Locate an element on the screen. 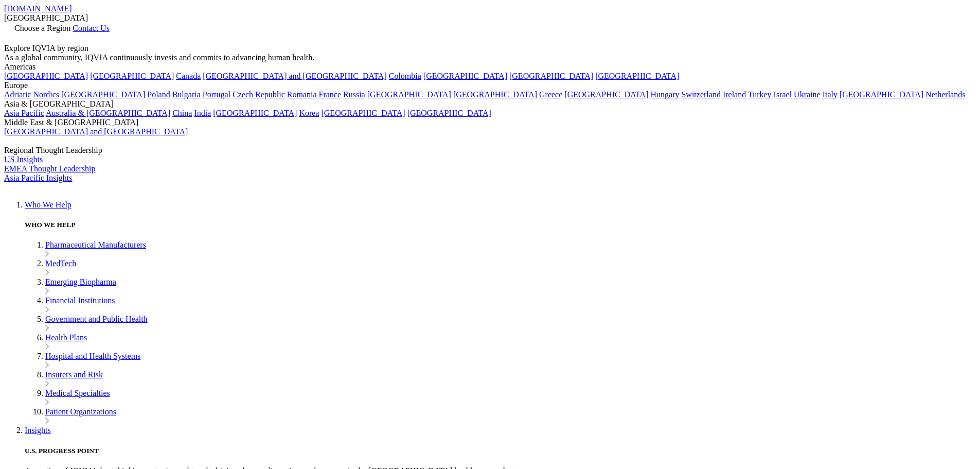 Image resolution: width=980 pixels, height=469 pixels. a: Emerging Biopharma is located at coordinates (81, 281).